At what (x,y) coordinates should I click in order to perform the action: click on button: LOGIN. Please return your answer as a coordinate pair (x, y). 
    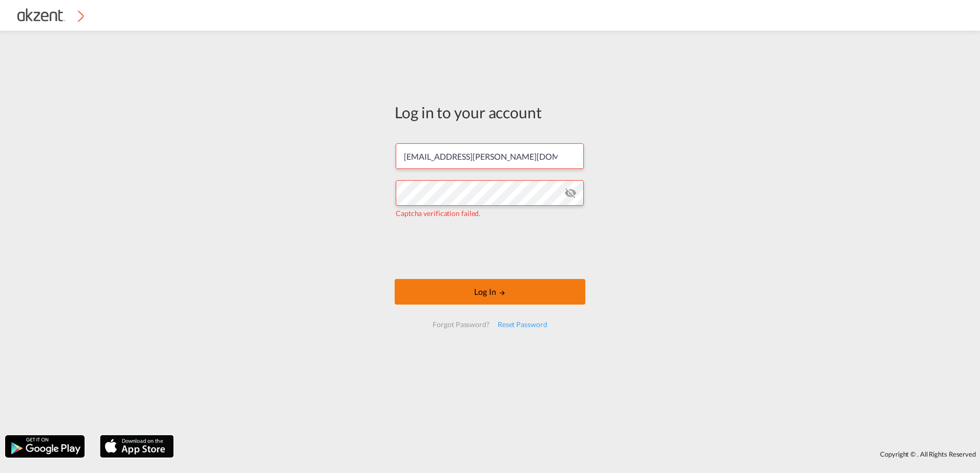
    Looking at the image, I should click on (490, 291).